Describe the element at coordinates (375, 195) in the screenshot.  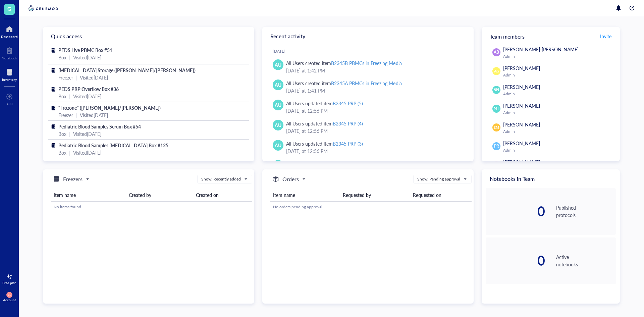
I see `th: Requested by` at that location.